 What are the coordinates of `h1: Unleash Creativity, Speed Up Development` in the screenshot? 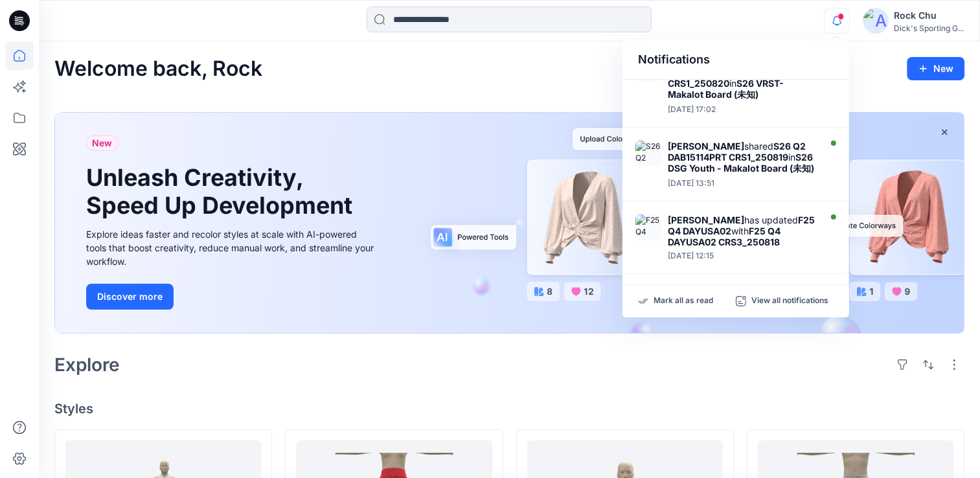 It's located at (223, 192).